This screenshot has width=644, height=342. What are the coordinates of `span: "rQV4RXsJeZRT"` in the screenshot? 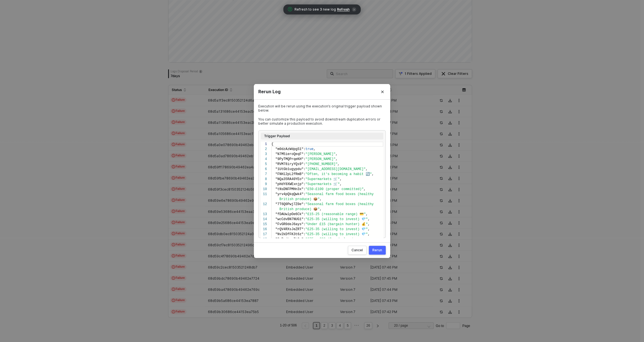 It's located at (289, 230).